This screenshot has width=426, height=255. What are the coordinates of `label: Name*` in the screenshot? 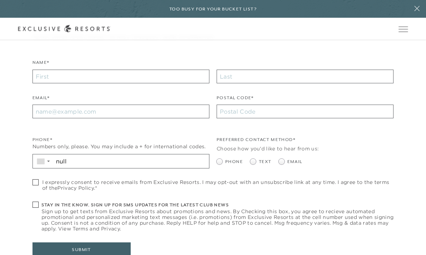 It's located at (41, 65).